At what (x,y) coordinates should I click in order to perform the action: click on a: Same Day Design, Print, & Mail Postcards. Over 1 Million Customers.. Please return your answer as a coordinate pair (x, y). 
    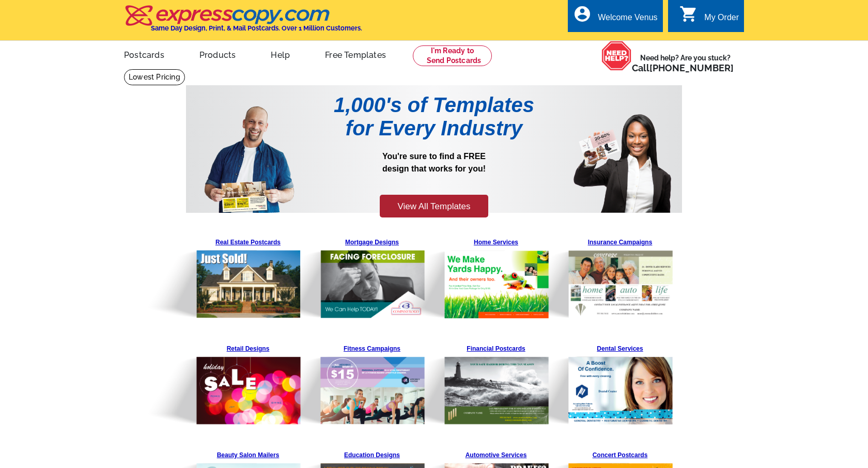
    Looking at the image, I should click on (243, 22).